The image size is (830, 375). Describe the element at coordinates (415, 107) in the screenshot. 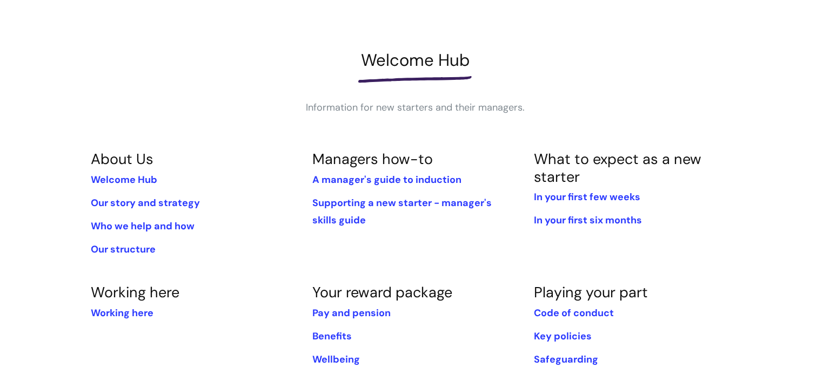

I see `p: Information for new starters and their managers.` at that location.